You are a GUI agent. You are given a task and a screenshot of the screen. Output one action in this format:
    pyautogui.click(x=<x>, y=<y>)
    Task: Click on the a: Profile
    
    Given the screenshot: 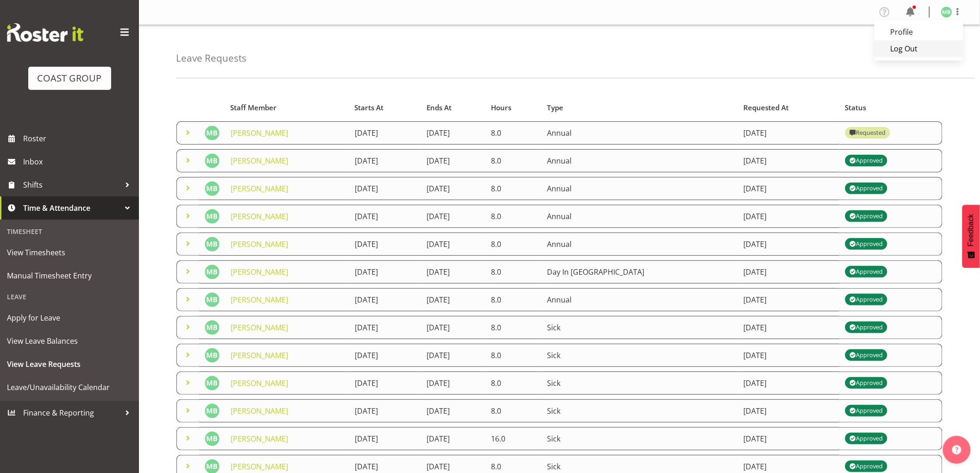 What is the action you would take?
    pyautogui.click(x=919, y=32)
    